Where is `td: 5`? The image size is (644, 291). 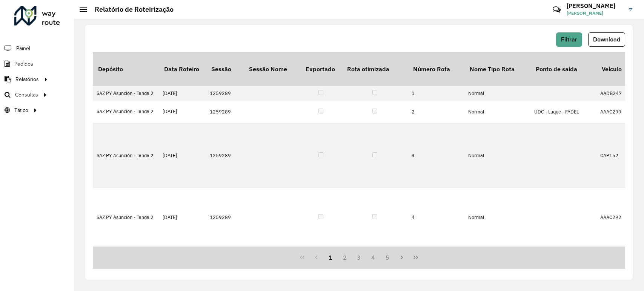 td: 5 is located at coordinates (436, 257).